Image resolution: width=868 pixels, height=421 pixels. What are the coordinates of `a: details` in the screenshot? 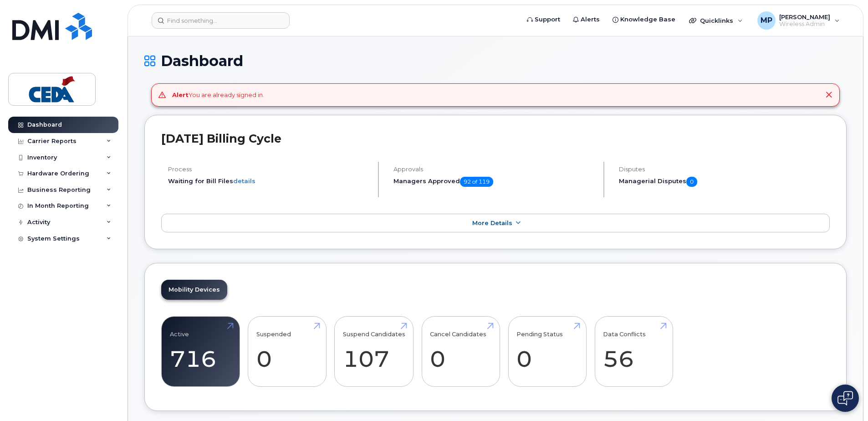 It's located at (244, 181).